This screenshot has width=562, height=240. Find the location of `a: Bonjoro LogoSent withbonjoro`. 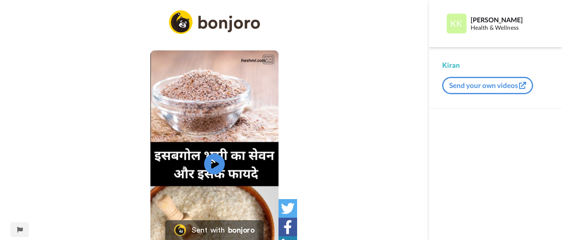

a: Bonjoro LogoSent withbonjoro is located at coordinates (215, 230).